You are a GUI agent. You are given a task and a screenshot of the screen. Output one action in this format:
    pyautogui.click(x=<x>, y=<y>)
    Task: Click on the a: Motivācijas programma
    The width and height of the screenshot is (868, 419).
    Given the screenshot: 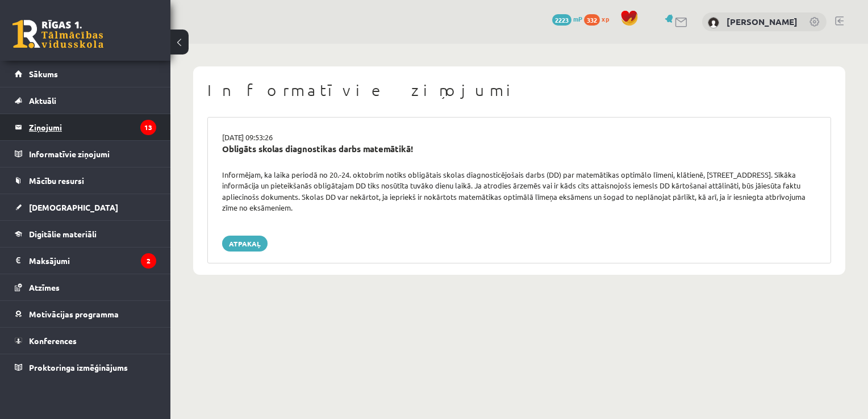 What is the action you would take?
    pyautogui.click(x=85, y=314)
    